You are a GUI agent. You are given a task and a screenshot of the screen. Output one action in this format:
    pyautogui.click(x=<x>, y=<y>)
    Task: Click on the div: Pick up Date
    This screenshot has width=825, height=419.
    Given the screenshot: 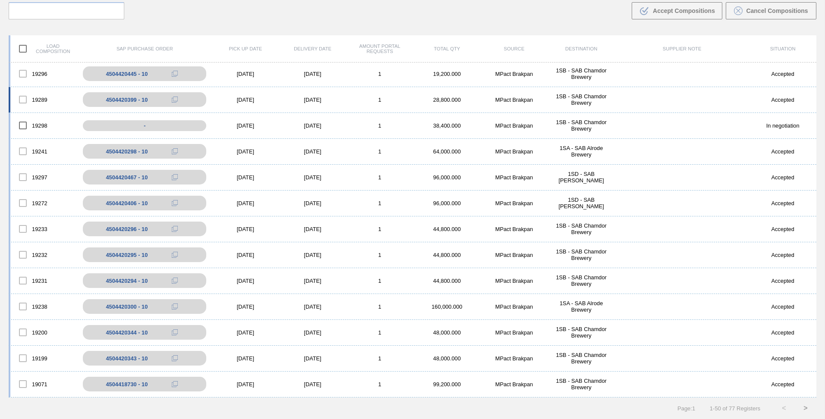 What is the action you would take?
    pyautogui.click(x=245, y=49)
    